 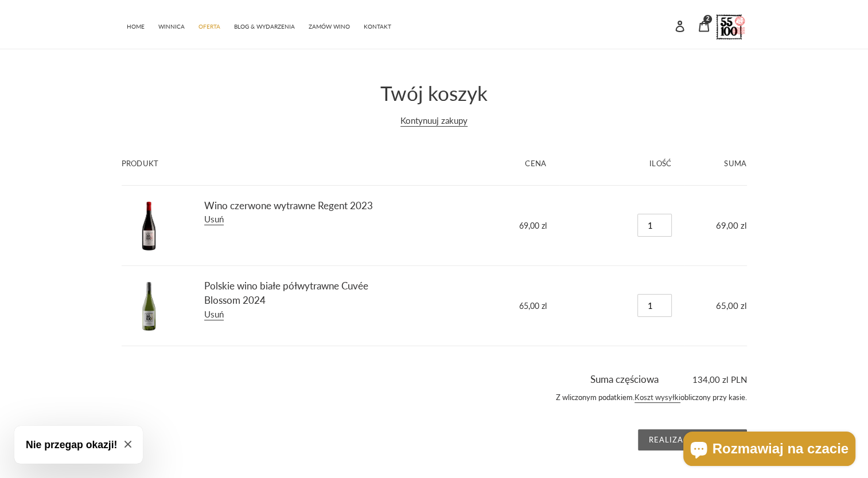 What do you see at coordinates (624, 379) in the screenshot?
I see `span: Suma częściowa` at bounding box center [624, 379].